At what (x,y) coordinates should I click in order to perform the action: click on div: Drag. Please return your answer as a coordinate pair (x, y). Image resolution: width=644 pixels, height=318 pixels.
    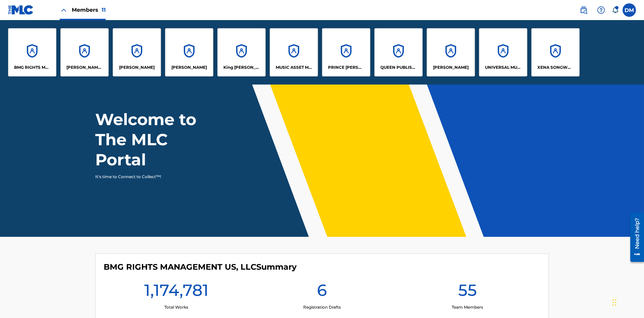
    Looking at the image, I should click on (614, 303).